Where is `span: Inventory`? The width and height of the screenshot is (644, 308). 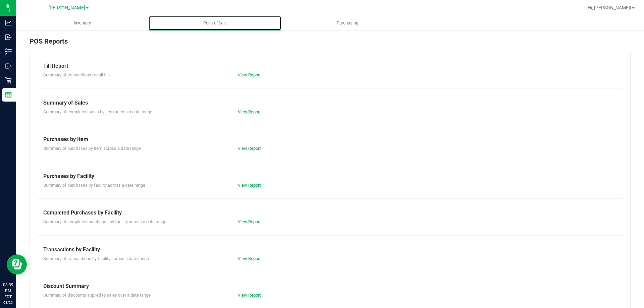 span: Inventory is located at coordinates (82, 23).